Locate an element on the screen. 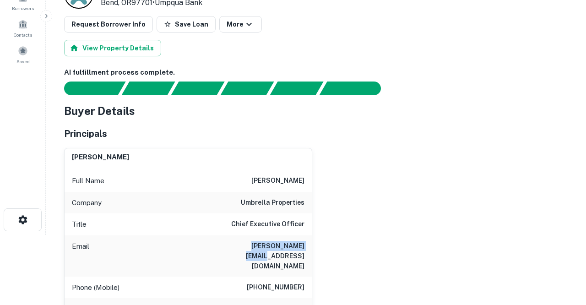 This screenshot has height=305, width=586. button: More is located at coordinates (240, 24).